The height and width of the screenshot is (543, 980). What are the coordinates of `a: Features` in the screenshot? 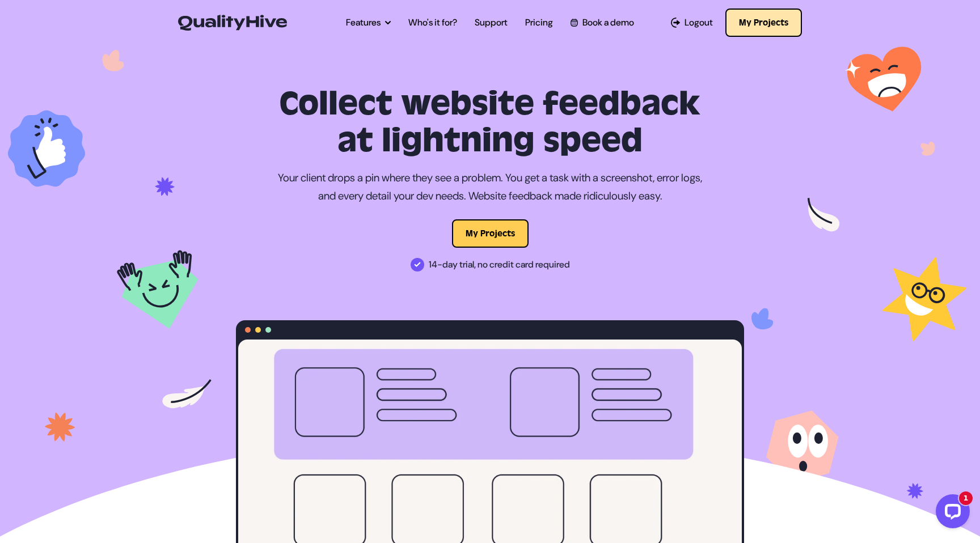 It's located at (368, 22).